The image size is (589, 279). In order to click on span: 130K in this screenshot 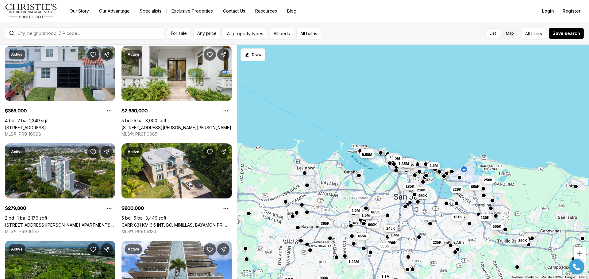, I will do `click(485, 218)`.